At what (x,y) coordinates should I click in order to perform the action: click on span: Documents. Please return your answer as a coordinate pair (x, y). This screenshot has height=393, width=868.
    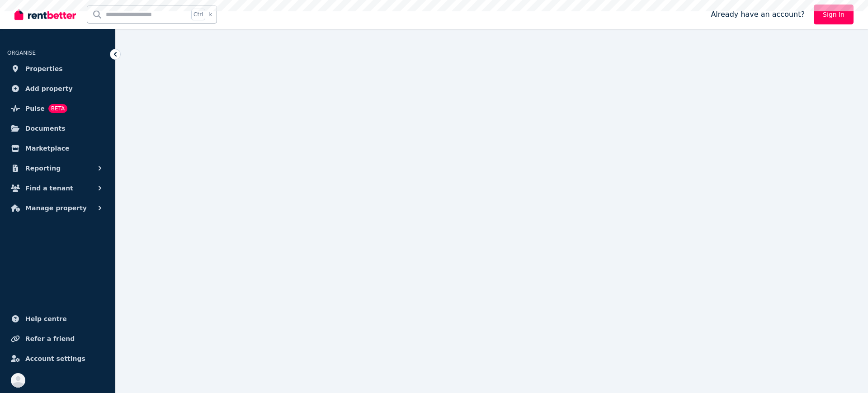
    Looking at the image, I should click on (45, 129).